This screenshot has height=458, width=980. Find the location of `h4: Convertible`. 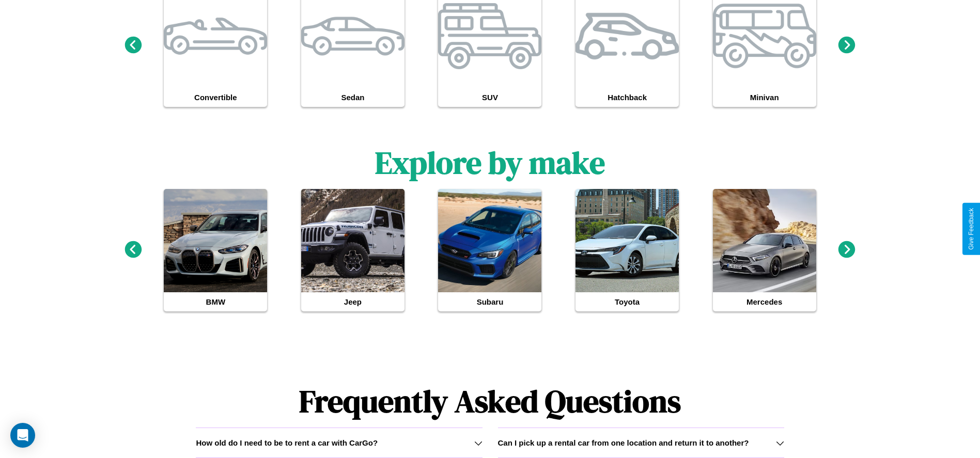

h4: Convertible is located at coordinates (216, 97).